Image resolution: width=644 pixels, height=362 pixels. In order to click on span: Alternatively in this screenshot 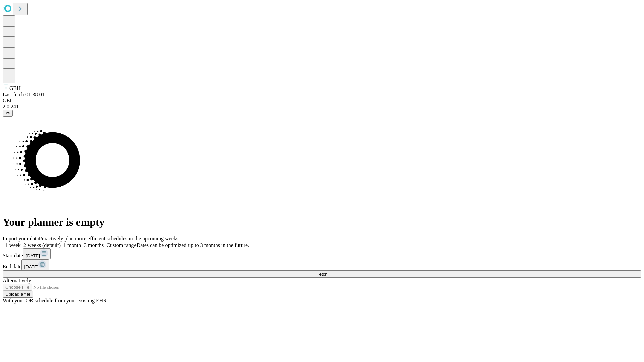, I will do `click(17, 281)`.